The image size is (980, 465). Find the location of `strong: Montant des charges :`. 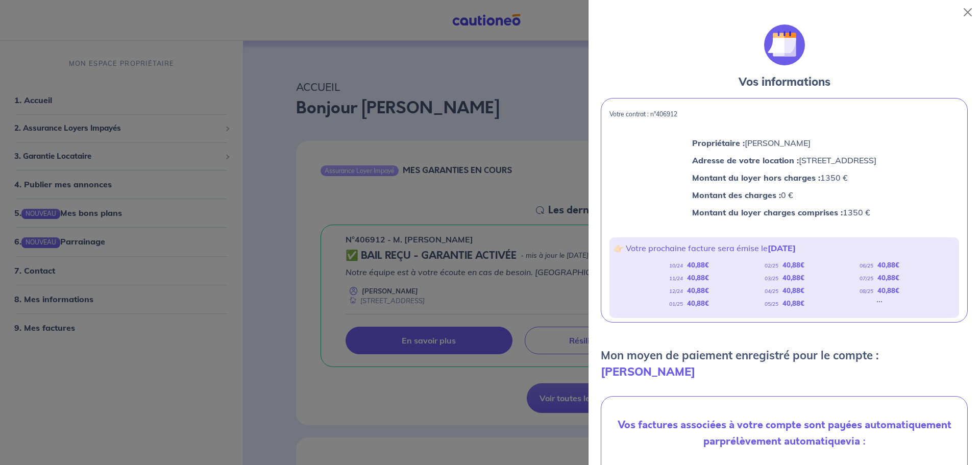

strong: Montant des charges : is located at coordinates (737, 195).